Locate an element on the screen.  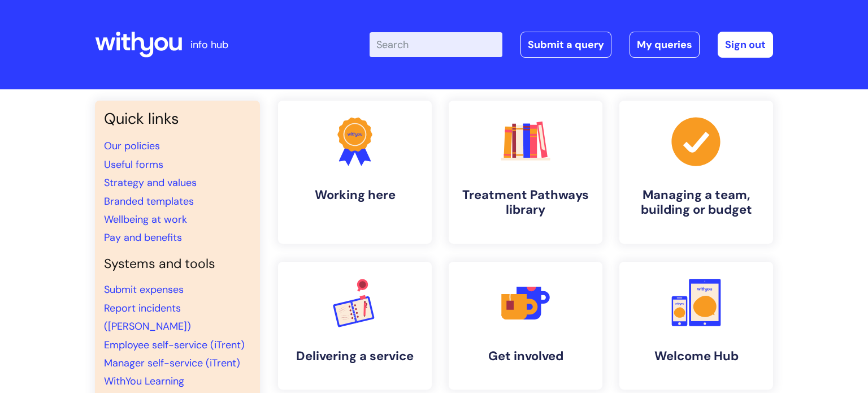
a: Employee self-service (iTrent) is located at coordinates (174, 345).